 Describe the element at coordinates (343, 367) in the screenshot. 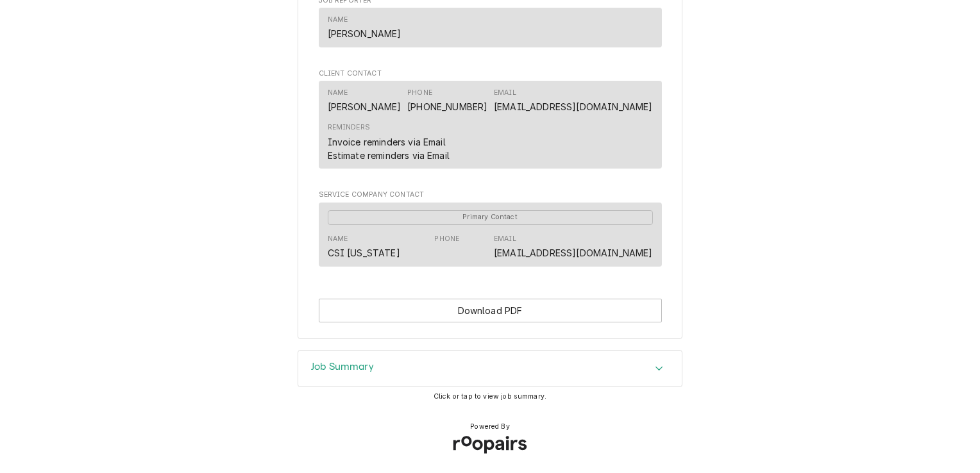

I see `h3: Job Summary` at that location.